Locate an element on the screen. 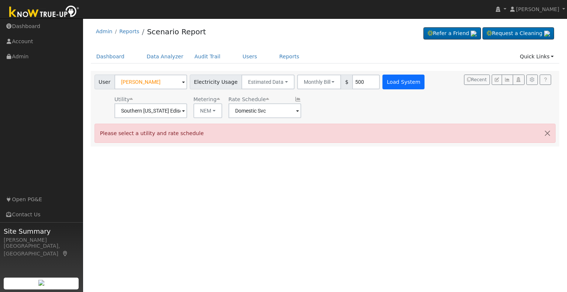 The height and width of the screenshot is (292, 567). button: Load System is located at coordinates (403, 82).